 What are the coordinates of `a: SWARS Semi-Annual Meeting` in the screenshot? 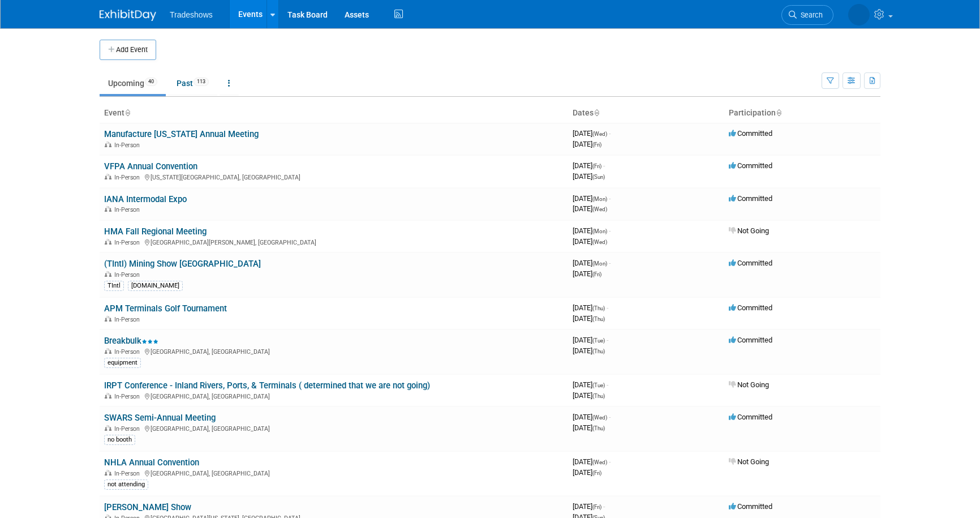 It's located at (160, 418).